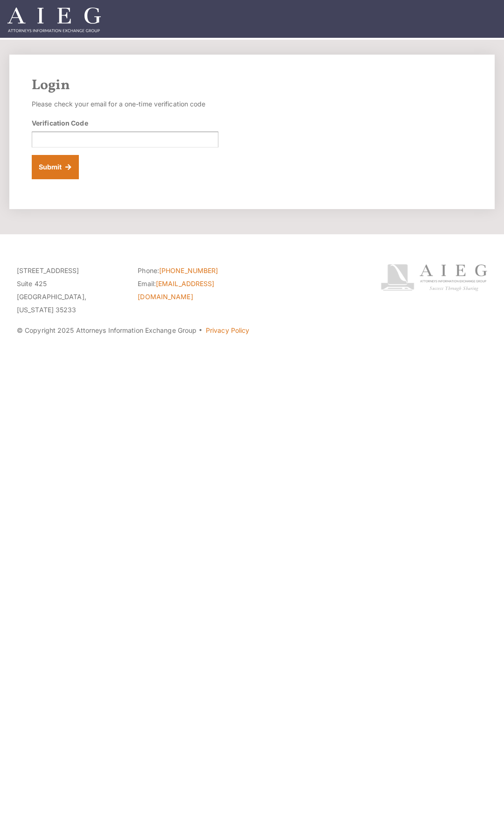 This screenshot has width=504, height=821. I want to click on p: © Copyright 2025 Attorneys Information Exchange Group, so click(191, 330).